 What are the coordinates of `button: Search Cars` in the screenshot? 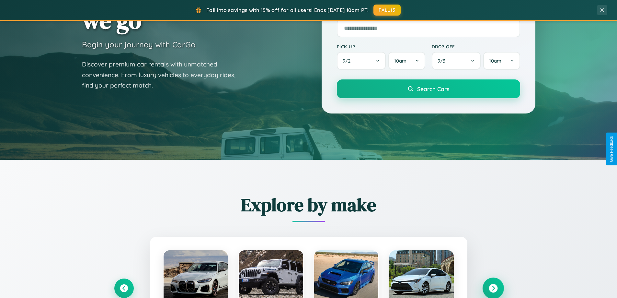 It's located at (429, 89).